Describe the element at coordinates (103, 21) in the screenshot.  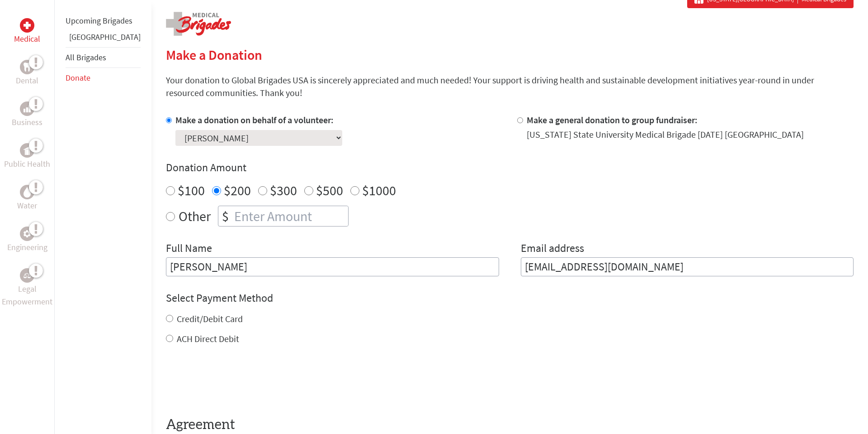
I see `li: Upcoming Brigades` at that location.